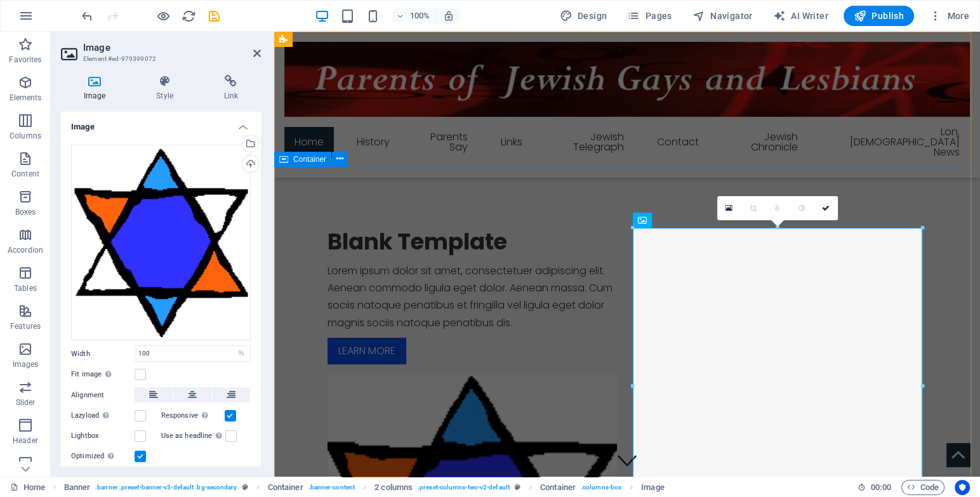 Image resolution: width=980 pixels, height=497 pixels. What do you see at coordinates (880, 488) in the screenshot?
I see `span: 00 00` at bounding box center [880, 488].